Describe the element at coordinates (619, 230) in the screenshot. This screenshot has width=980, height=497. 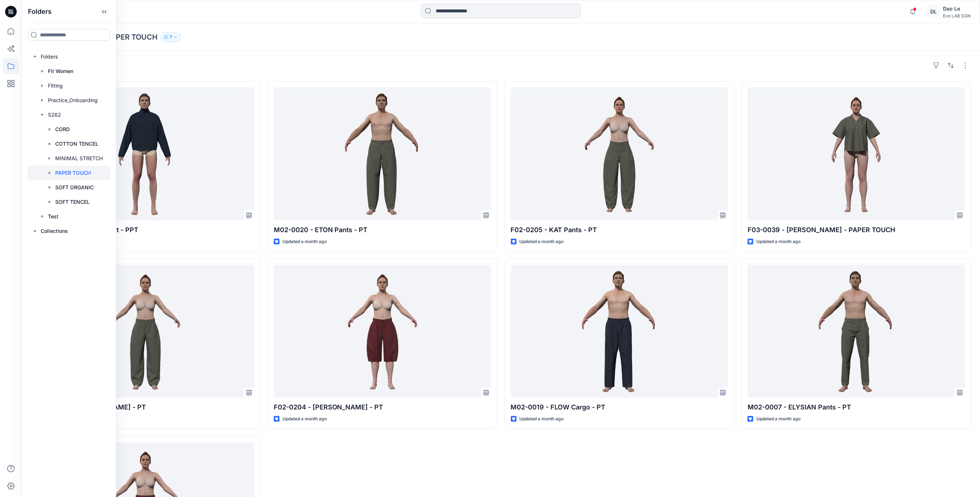
I see `p: F02-0205 - KAT Pants - PT` at that location.